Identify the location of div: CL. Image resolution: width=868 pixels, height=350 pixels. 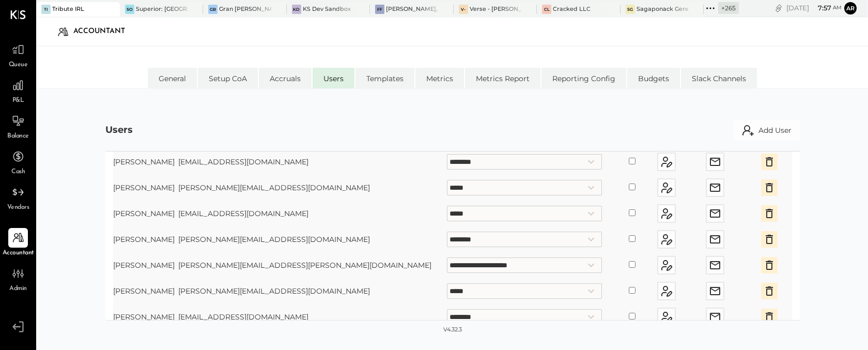
(547, 10).